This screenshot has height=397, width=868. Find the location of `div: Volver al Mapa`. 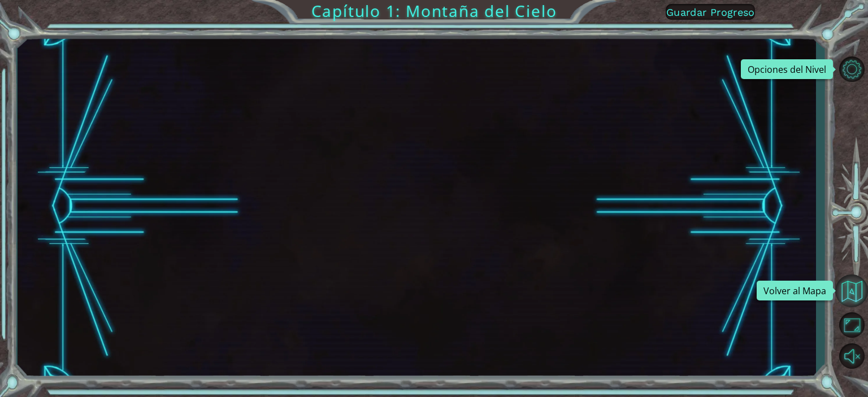

div: Volver al Mapa is located at coordinates (794, 290).